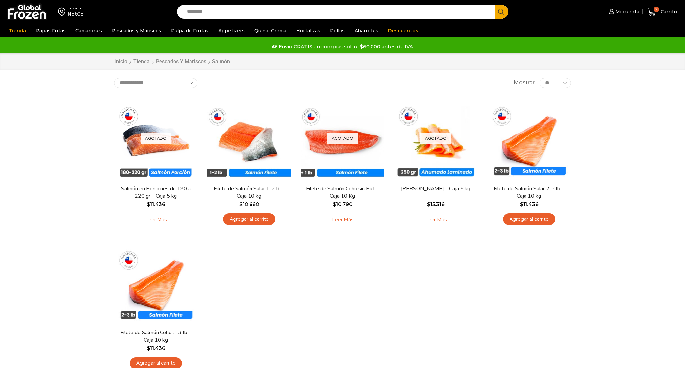  I want to click on span: Carrito, so click(667, 12).